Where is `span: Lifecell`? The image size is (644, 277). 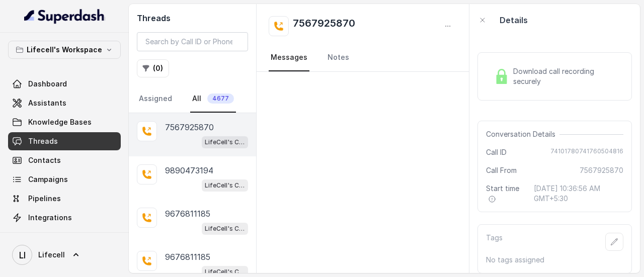 span: Lifecell is located at coordinates (51, 255).